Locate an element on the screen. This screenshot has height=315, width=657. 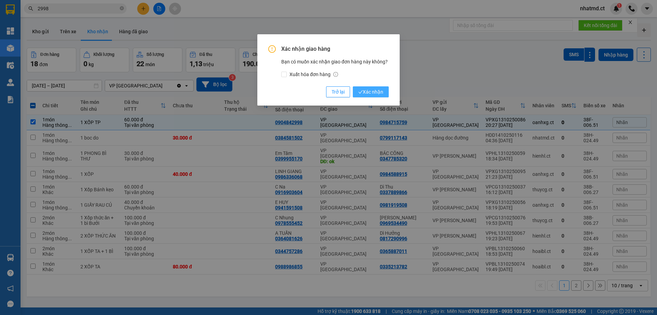
span: Xuất hóa đơn hàng is located at coordinates (314, 74).